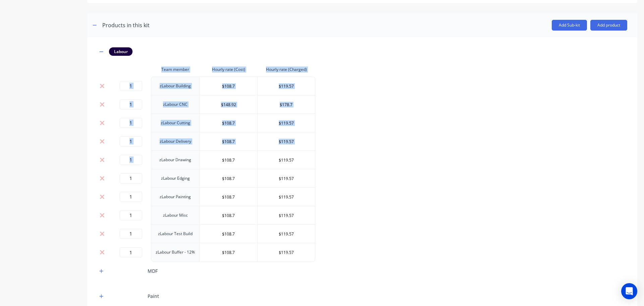  Describe the element at coordinates (175, 70) in the screenshot. I see `th: Team member` at that location.